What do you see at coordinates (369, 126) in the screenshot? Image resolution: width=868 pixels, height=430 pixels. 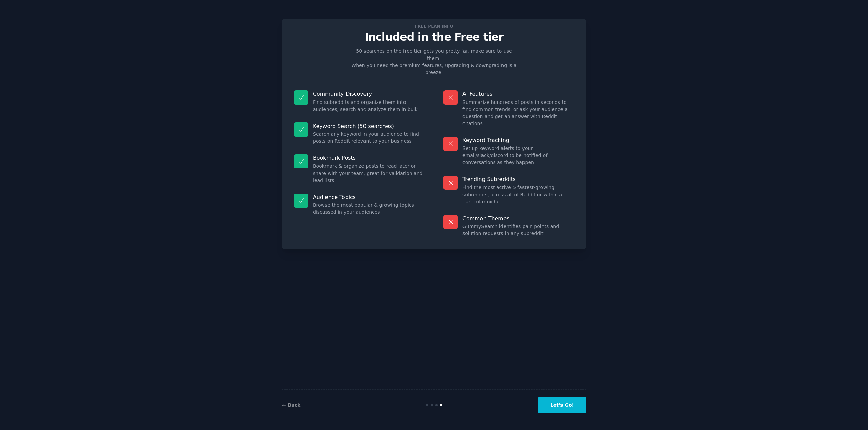 I see `p: Keyword Search (50 searches)` at bounding box center [369, 126].